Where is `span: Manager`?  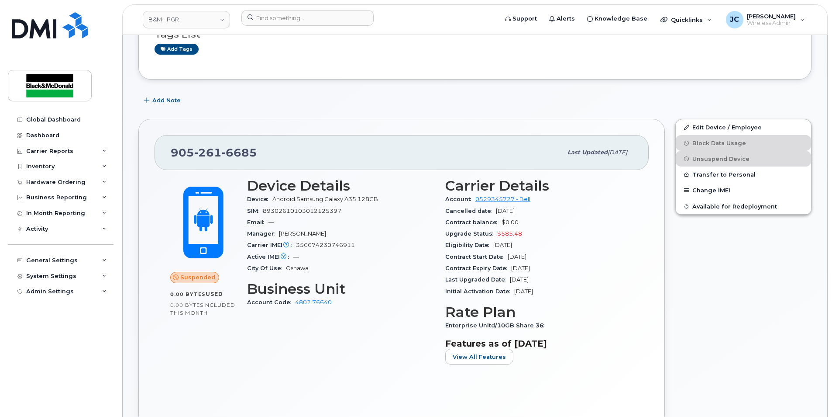
span: Manager is located at coordinates (263, 233).